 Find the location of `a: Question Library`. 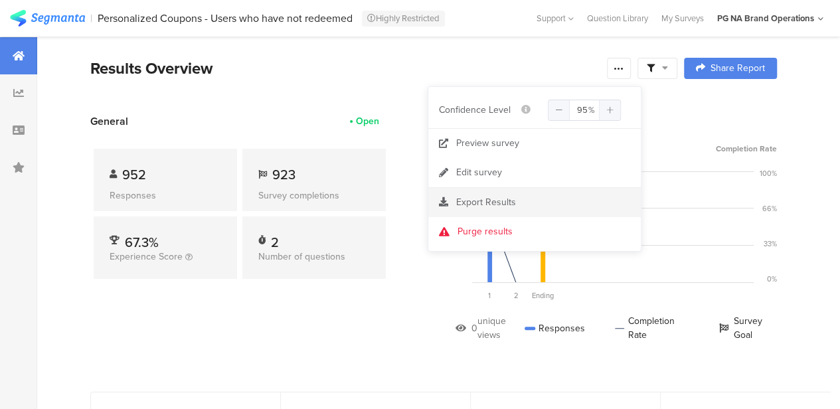

a: Question Library is located at coordinates (618, 18).